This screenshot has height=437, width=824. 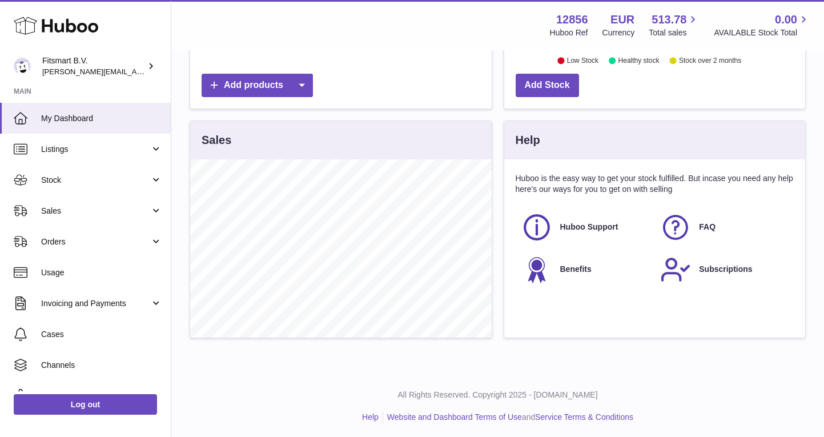 I want to click on span: Stock, so click(x=95, y=180).